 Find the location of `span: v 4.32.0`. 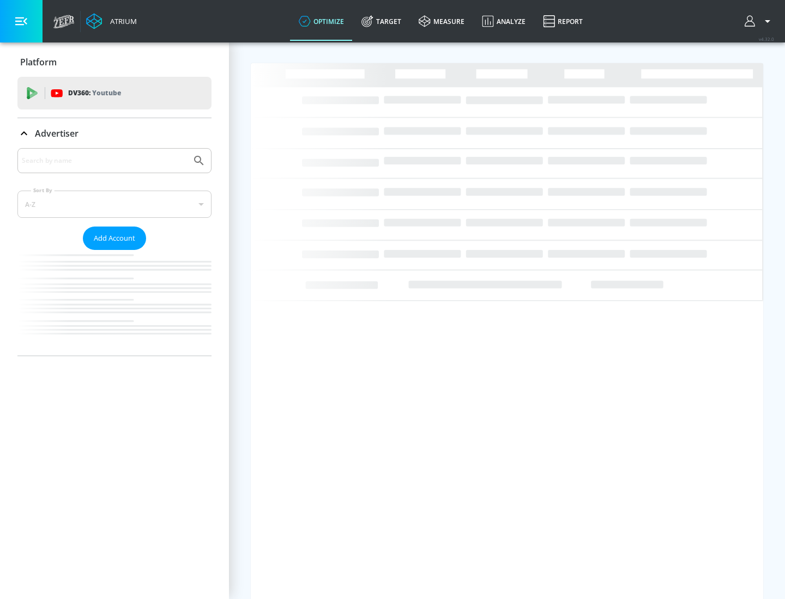

span: v 4.32.0 is located at coordinates (766, 39).